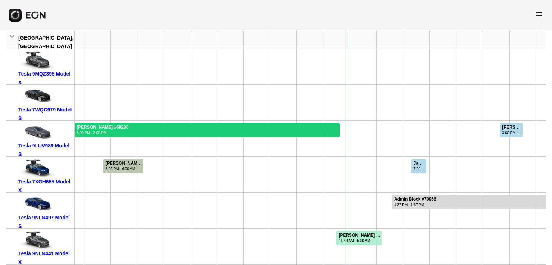 This screenshot has height=265, width=552. Describe the element at coordinates (102, 133) in the screenshot. I see `div: 3:00 PM - 3:00 PM` at that location.